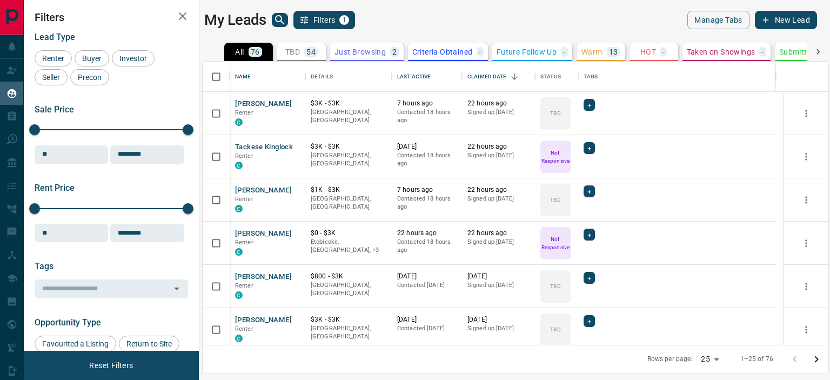  Describe the element at coordinates (235, 20) in the screenshot. I see `h1: My Leads` at that location.